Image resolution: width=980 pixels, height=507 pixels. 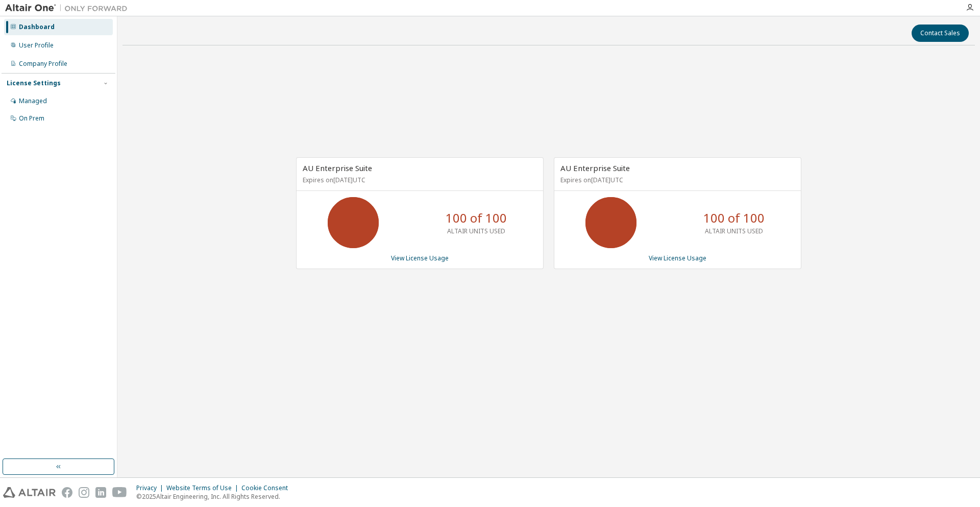 I want to click on div: Dashboard, so click(x=37, y=27).